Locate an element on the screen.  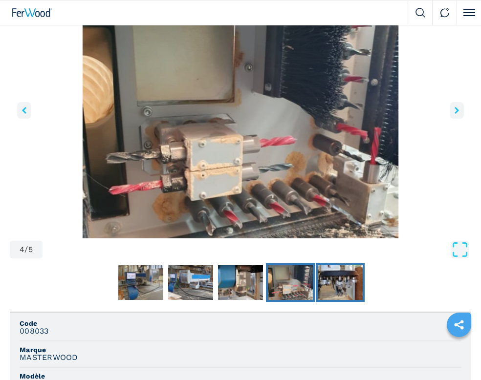
button: Go to Slide 1 is located at coordinates (141, 283).